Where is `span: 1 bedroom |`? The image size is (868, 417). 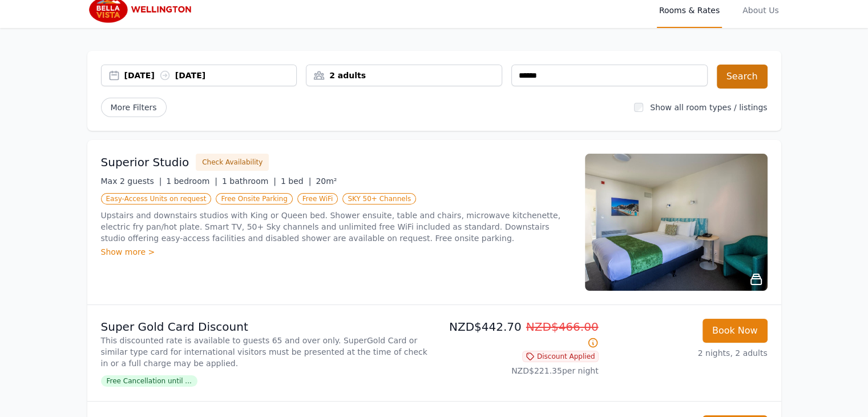
span: 1 bedroom | is located at coordinates (191, 181).